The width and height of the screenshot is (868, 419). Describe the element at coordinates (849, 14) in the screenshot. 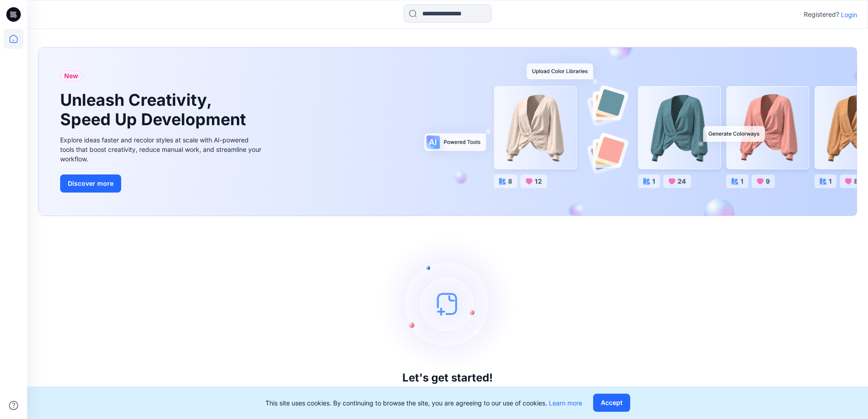

I see `p: Login` at that location.